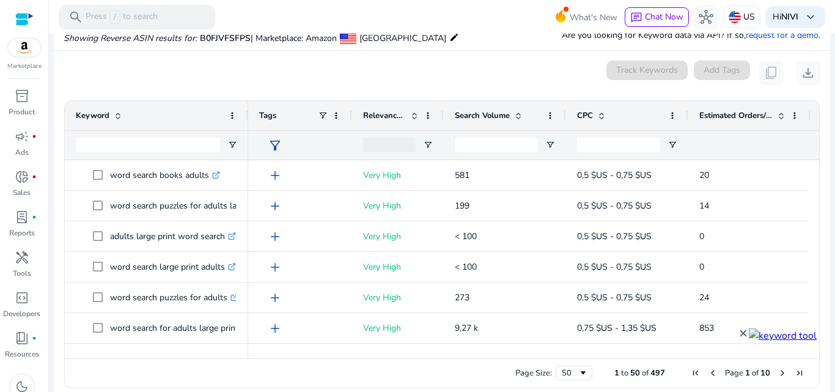 The width and height of the screenshot is (835, 392). What do you see at coordinates (21, 314) in the screenshot?
I see `p: Developers` at bounding box center [21, 314].